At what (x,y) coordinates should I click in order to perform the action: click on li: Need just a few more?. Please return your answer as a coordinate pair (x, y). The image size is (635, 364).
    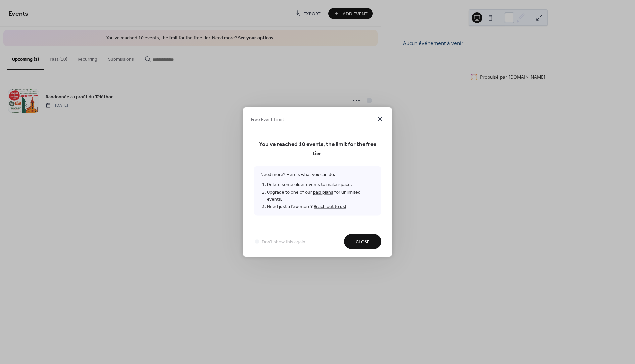
    Looking at the image, I should click on (321, 207).